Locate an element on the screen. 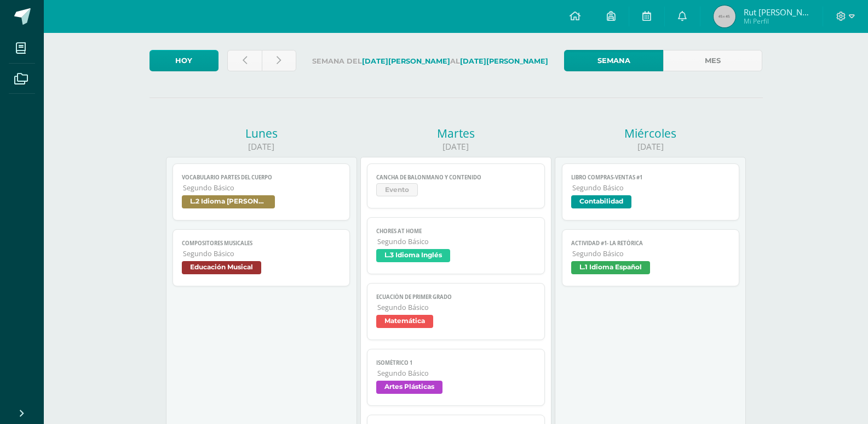 The height and width of the screenshot is (424, 868). a: Semana is located at coordinates (613, 60).